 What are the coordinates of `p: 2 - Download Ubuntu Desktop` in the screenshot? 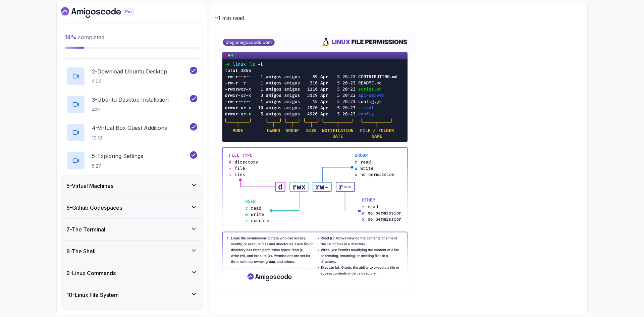 It's located at (130, 71).